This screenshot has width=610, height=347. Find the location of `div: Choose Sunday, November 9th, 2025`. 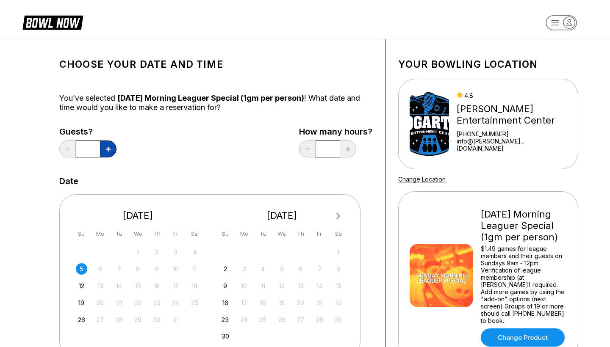

div: Choose Sunday, November 9th, 2025 is located at coordinates (225, 286).